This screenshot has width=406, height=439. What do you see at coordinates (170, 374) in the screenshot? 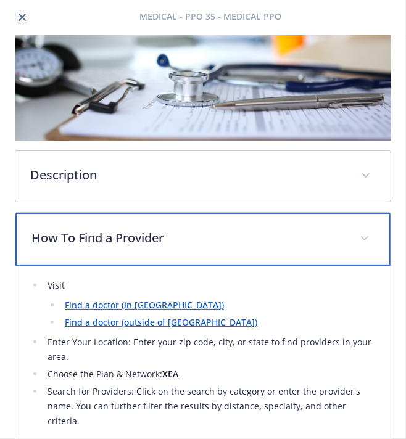
I see `strong: XEA` at bounding box center [170, 374].